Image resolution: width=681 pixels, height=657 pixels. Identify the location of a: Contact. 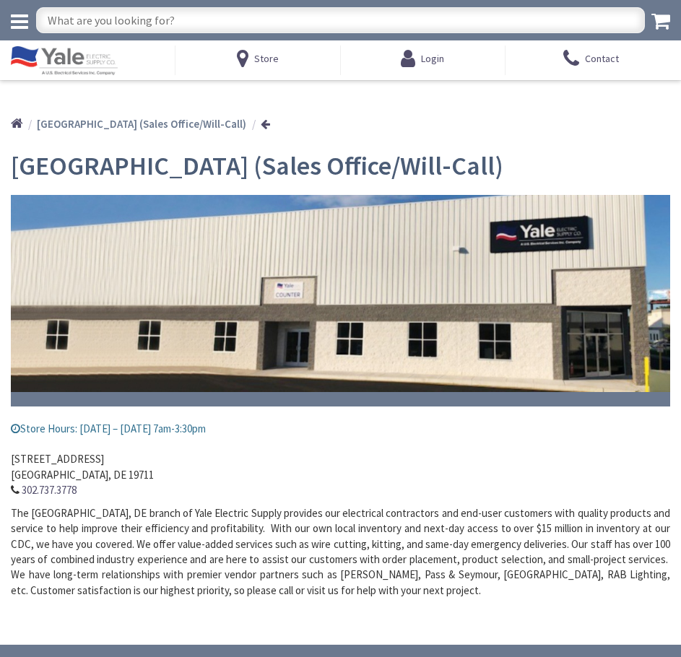
(591, 59).